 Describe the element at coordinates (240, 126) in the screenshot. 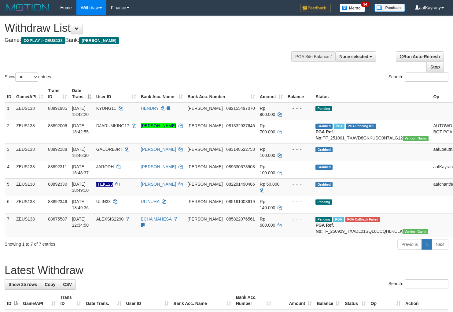

I see `span: Copy 081332937646 to clipboard` at that location.